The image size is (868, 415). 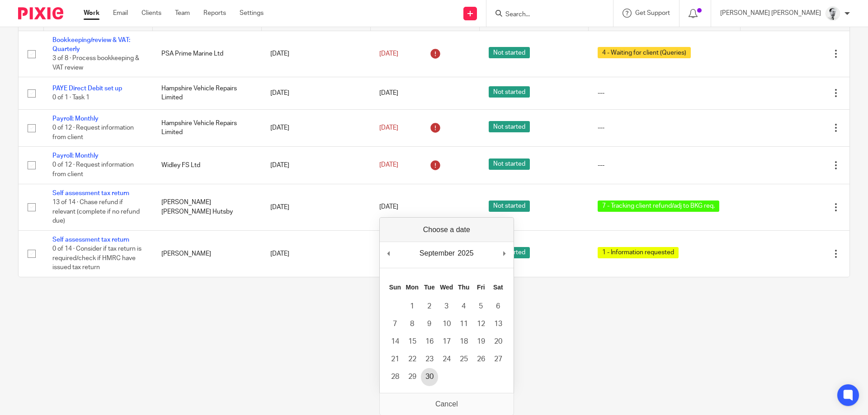 What do you see at coordinates (481, 307) in the screenshot?
I see `button: 5` at bounding box center [481, 307].